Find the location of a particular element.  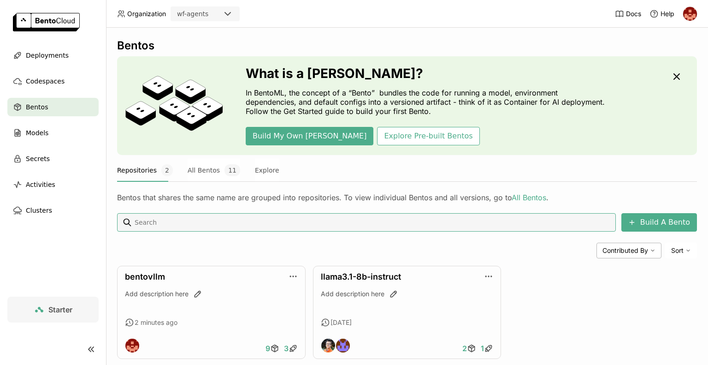

a: Docs is located at coordinates (628, 14).